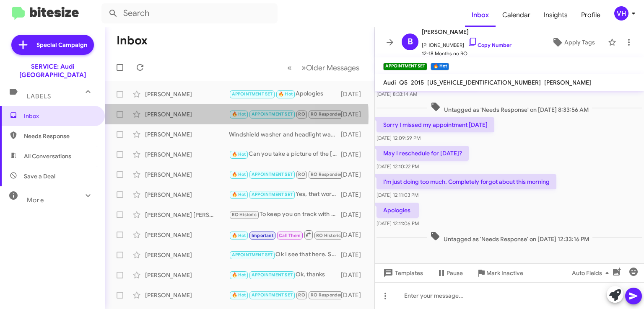 This screenshot has width=644, height=309. Describe the element at coordinates (397, 210) in the screenshot. I see `p: Apologies` at that location.